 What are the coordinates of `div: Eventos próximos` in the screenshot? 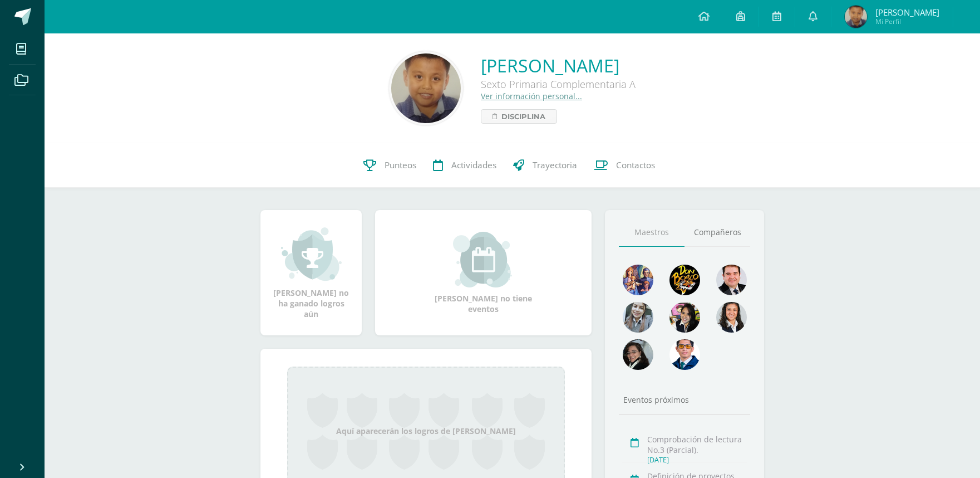 It's located at (685, 399).